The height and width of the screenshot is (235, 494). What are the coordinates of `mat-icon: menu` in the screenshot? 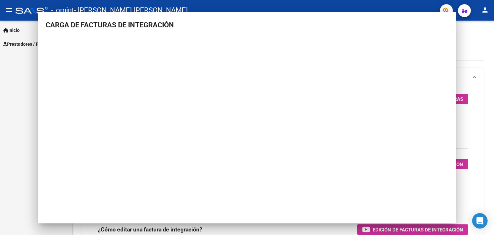 It's located at (9, 10).